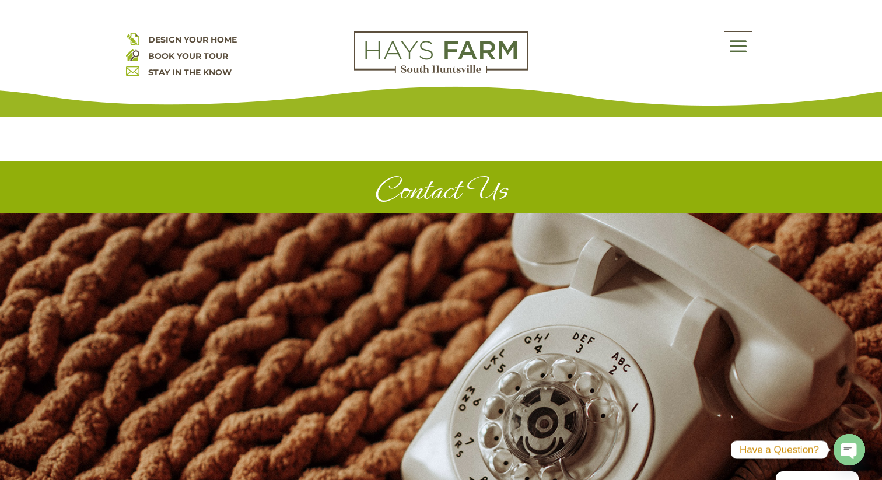 This screenshot has height=480, width=882. What do you see at coordinates (190, 72) in the screenshot?
I see `a: STAY IN THE KNOW` at bounding box center [190, 72].